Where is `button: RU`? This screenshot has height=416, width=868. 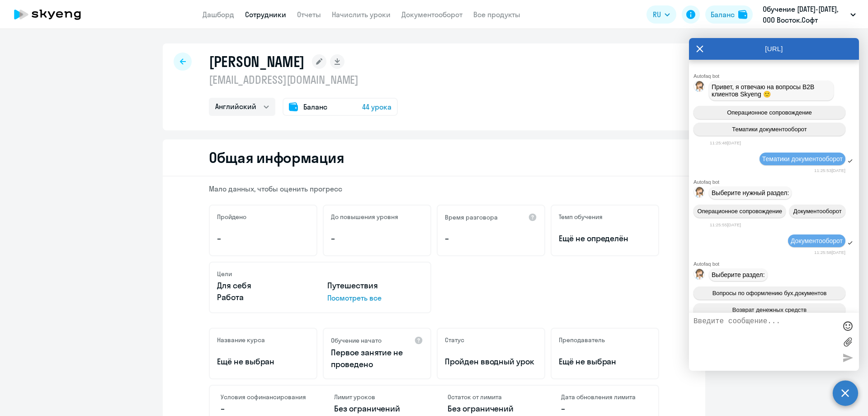 button: RU is located at coordinates (661, 15).